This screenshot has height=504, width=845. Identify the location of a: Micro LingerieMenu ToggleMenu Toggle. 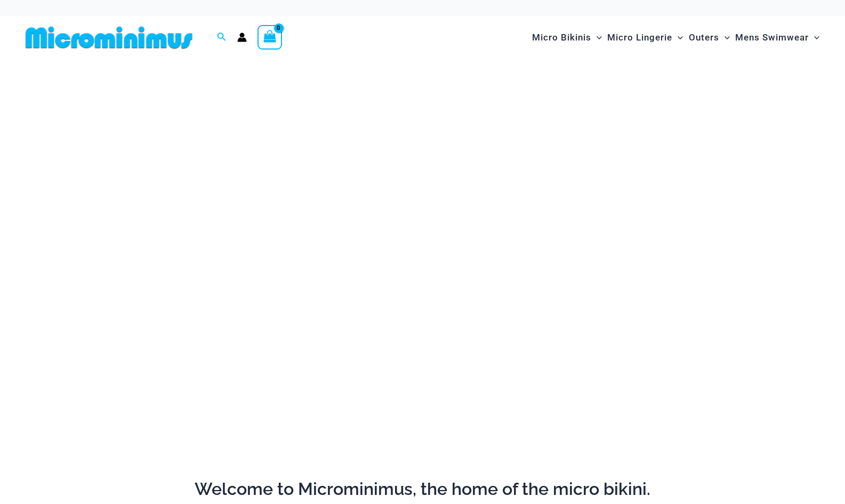
(645, 38).